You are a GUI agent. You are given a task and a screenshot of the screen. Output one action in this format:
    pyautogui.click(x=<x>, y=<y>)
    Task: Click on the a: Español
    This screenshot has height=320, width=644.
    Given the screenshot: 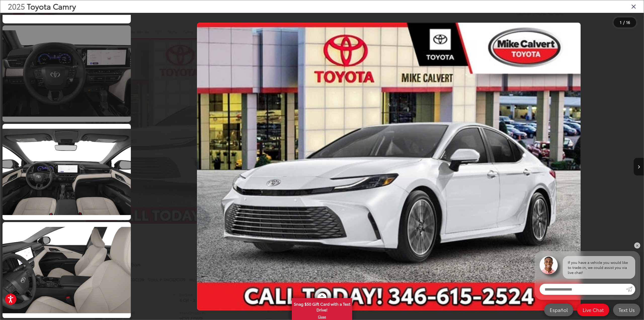 What is the action you would take?
    pyautogui.click(x=559, y=310)
    